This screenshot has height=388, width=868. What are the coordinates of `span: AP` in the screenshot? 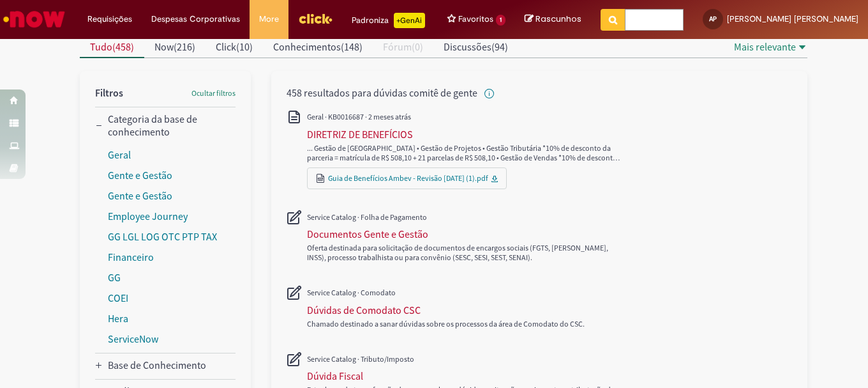 It's located at (713, 18).